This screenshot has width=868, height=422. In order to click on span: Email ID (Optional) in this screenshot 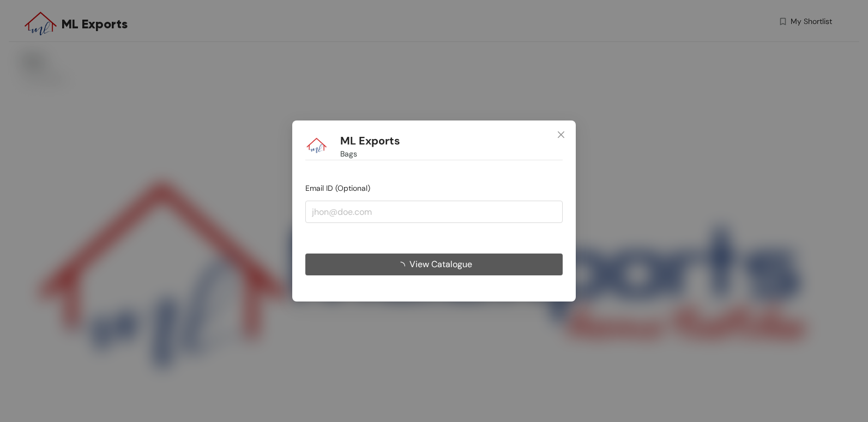, I will do `click(337, 188)`.